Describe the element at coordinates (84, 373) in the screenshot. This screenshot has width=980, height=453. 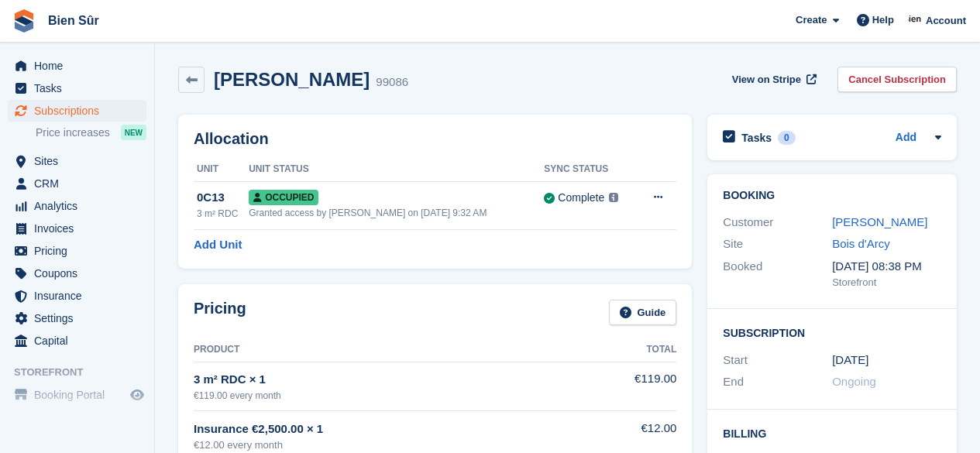
I see `span: Storefront` at that location.